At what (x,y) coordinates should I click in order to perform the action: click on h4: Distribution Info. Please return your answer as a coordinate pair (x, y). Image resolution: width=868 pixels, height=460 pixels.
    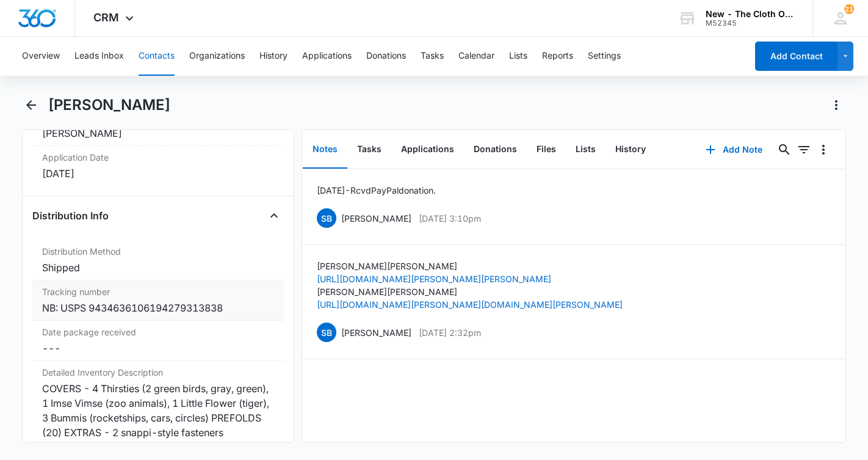
    Looking at the image, I should click on (70, 215).